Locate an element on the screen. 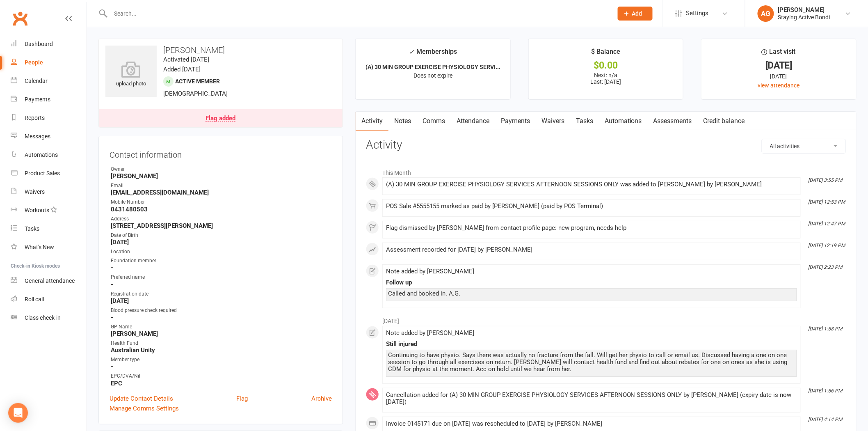  a: Product Sales is located at coordinates (48, 173).